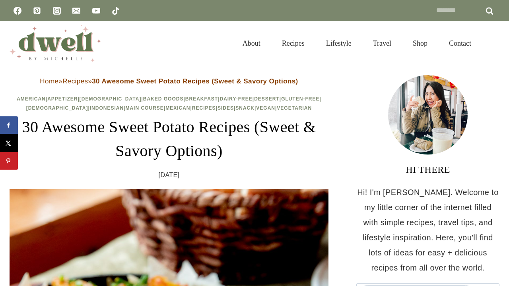 Image resolution: width=509 pixels, height=286 pixels. Describe the element at coordinates (493, 43) in the screenshot. I see `button: View Search Form` at that location.